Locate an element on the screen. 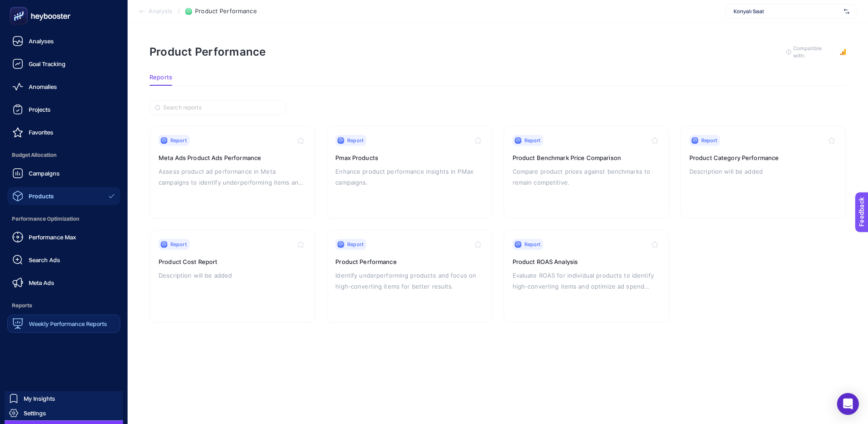 The image size is (868, 424). a: My Insights is located at coordinates (64, 399).